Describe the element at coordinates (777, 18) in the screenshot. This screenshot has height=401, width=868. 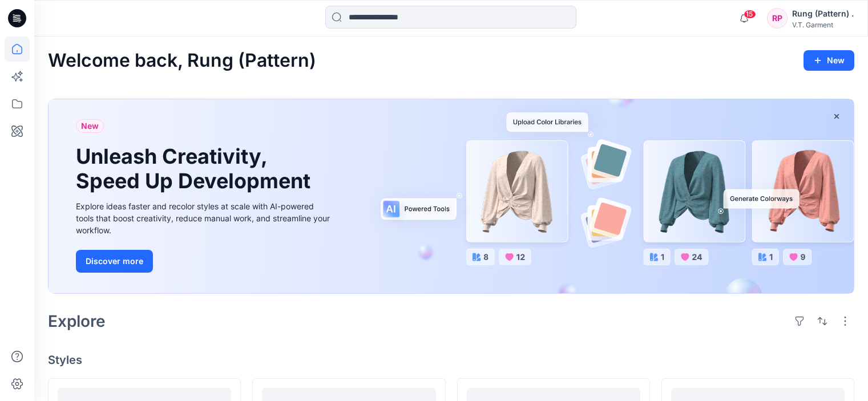
I see `div: RP` at that location.